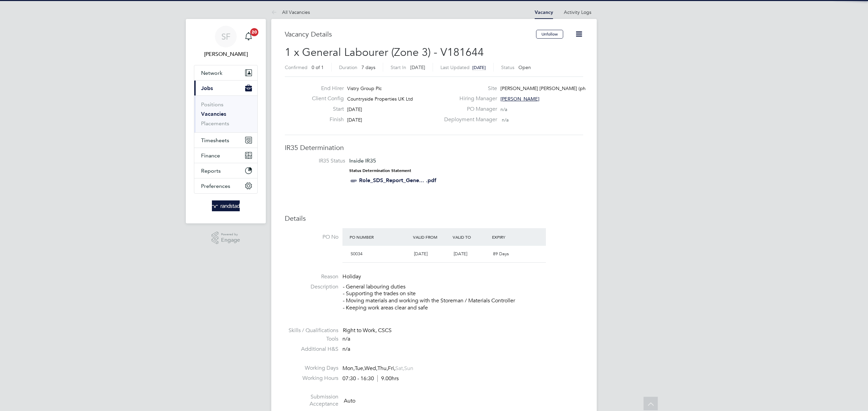 Image resolution: width=868 pixels, height=411 pixels. I want to click on label: Site, so click(469, 88).